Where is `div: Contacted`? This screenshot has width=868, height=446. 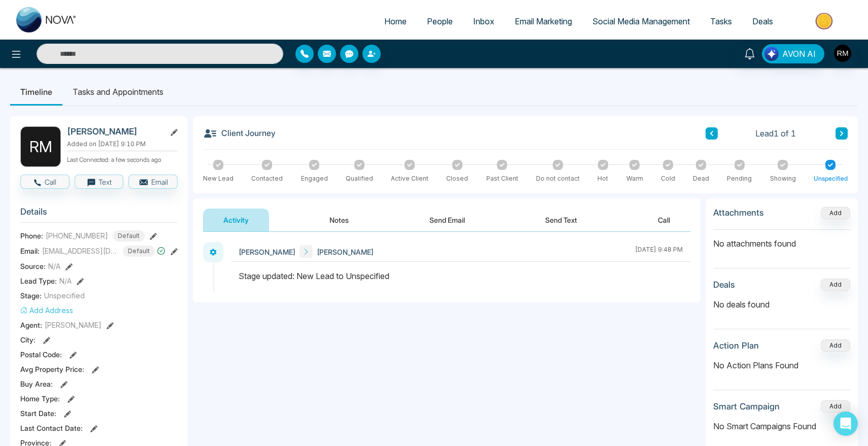 div: Contacted is located at coordinates (267, 179).